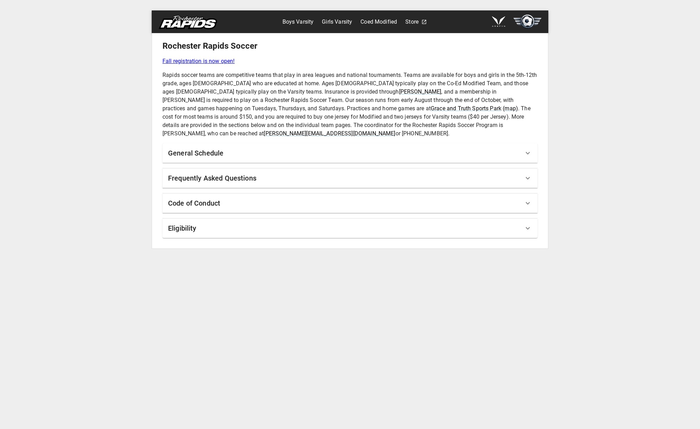  What do you see at coordinates (498, 22) in the screenshot?
I see `img: aretyn.png` at bounding box center [498, 22].